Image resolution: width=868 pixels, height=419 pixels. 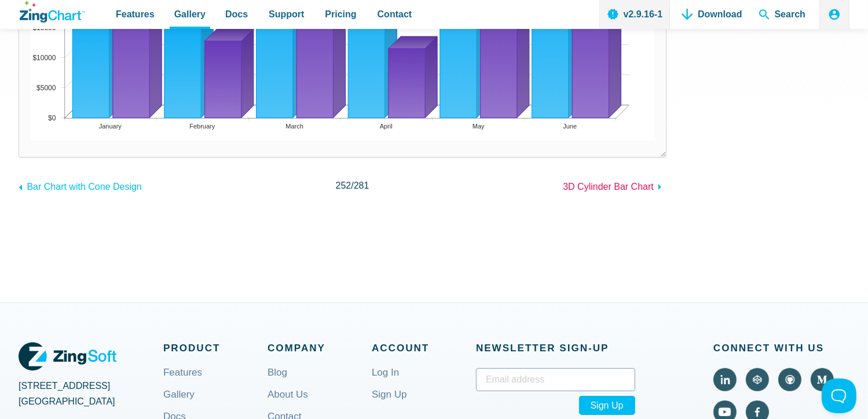 I want to click on span: Support, so click(x=286, y=14).